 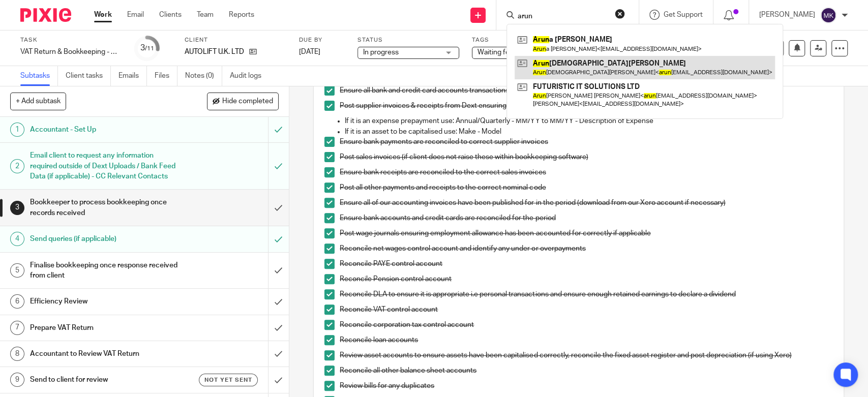 I want to click on p: Review asset accounts to ensure assets have been capitalised correctly, reconcile the fixed asset..., so click(x=586, y=356).